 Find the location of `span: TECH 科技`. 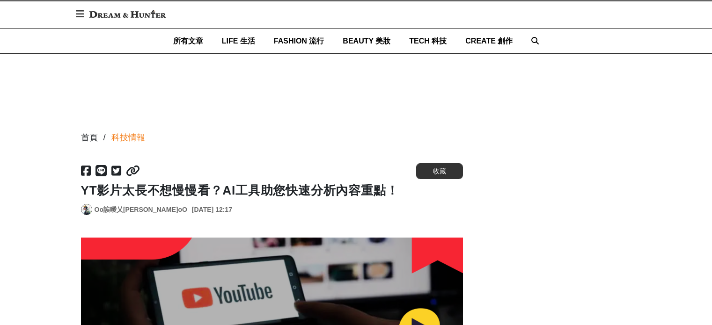

span: TECH 科技 is located at coordinates (428, 41).